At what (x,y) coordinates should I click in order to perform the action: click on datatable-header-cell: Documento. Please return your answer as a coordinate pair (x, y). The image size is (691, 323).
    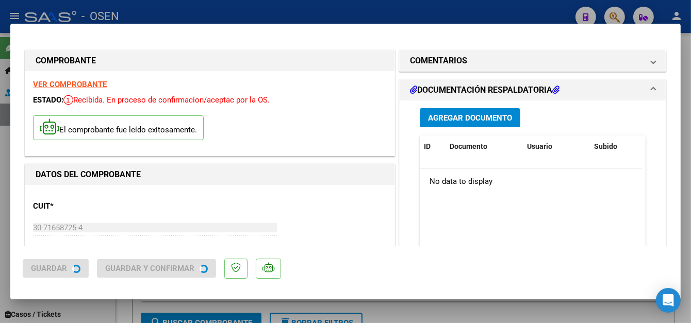
    Looking at the image, I should click on (484, 147).